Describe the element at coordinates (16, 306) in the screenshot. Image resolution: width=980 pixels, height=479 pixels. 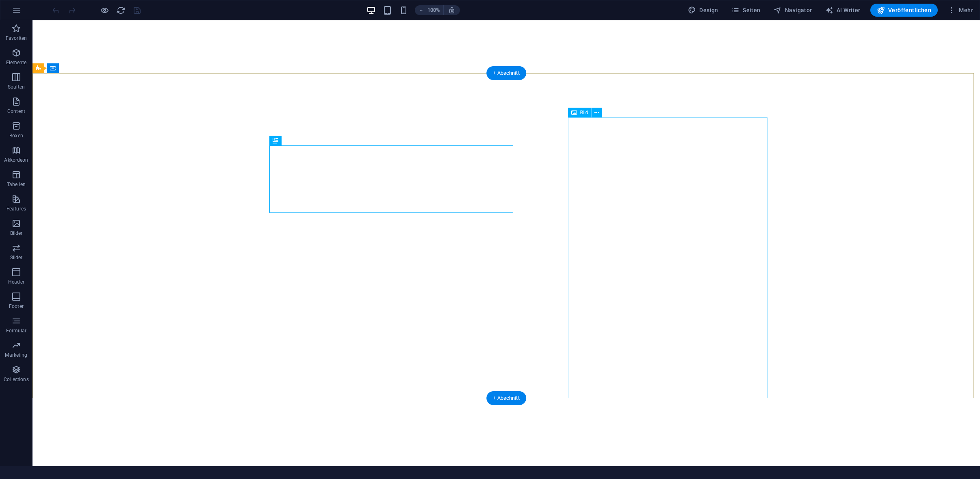
I see `p: Footer` at that location.